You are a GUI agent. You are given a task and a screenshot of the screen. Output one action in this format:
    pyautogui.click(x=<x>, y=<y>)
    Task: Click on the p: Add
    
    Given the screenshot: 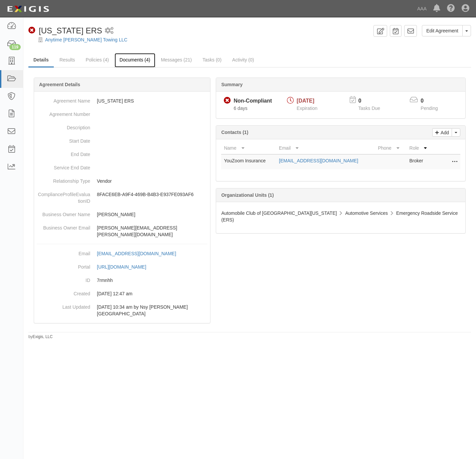 What is the action you would take?
    pyautogui.click(x=444, y=133)
    